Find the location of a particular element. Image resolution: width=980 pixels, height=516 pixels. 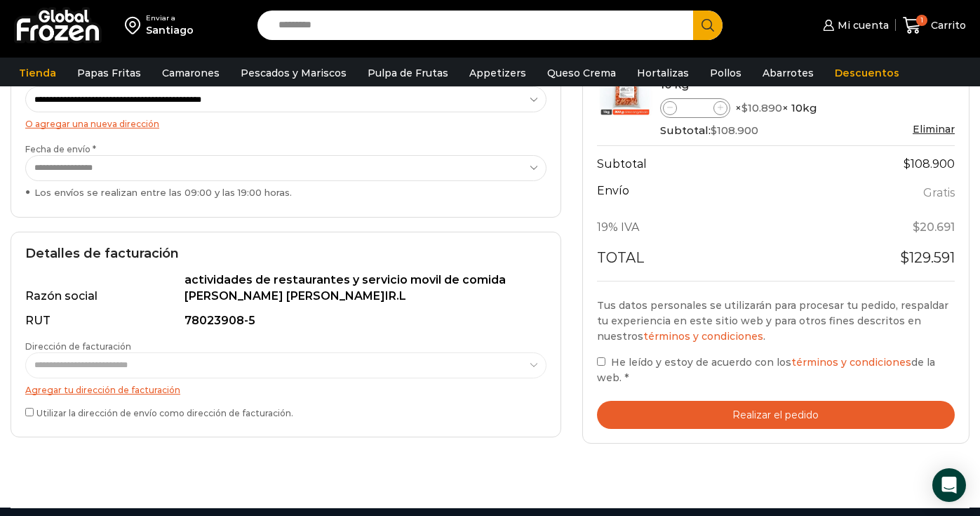

label: Utilizar la dirección de envío como dirección de facturación. is located at coordinates (286, 412).